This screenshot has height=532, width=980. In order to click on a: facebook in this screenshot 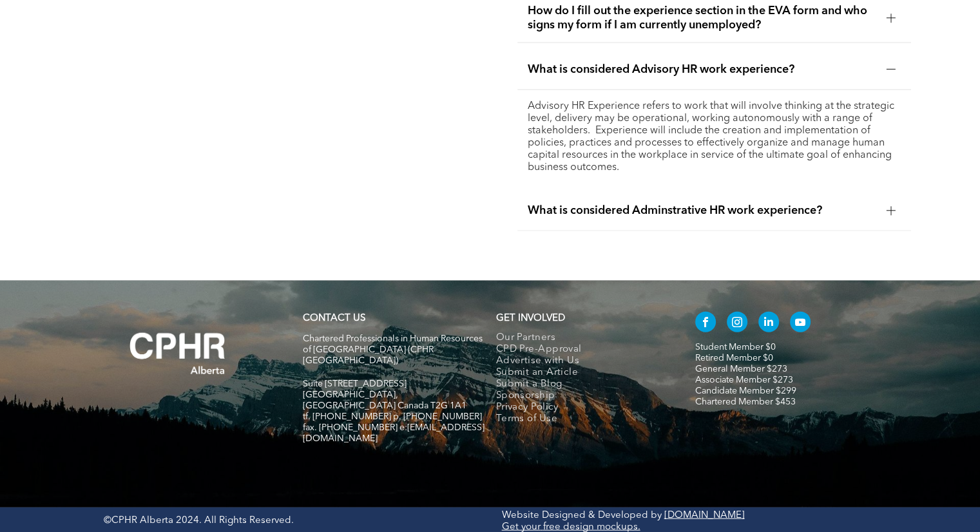, I will do `click(705, 323)`.